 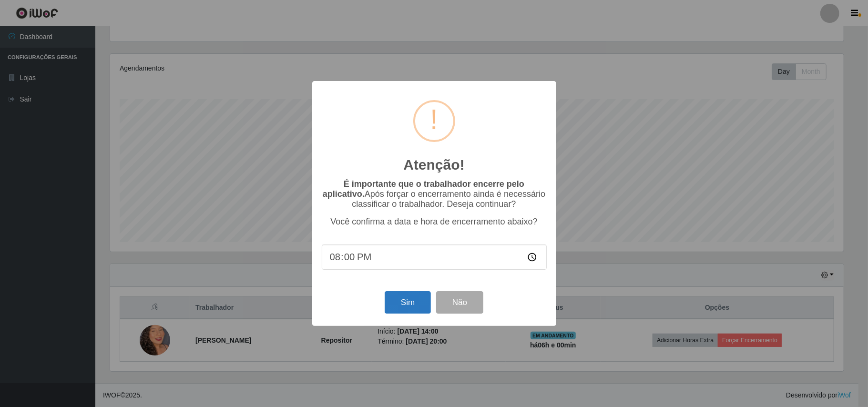 What do you see at coordinates (424, 189) in the screenshot?
I see `b: É importante que o trabalhador encerre pelo aplicativo.` at bounding box center [424, 189].